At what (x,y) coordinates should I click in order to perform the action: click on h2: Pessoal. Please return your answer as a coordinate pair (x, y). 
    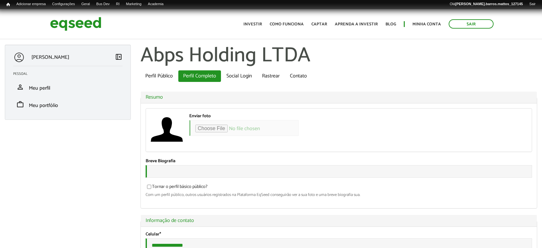
    Looking at the image, I should click on (70, 74).